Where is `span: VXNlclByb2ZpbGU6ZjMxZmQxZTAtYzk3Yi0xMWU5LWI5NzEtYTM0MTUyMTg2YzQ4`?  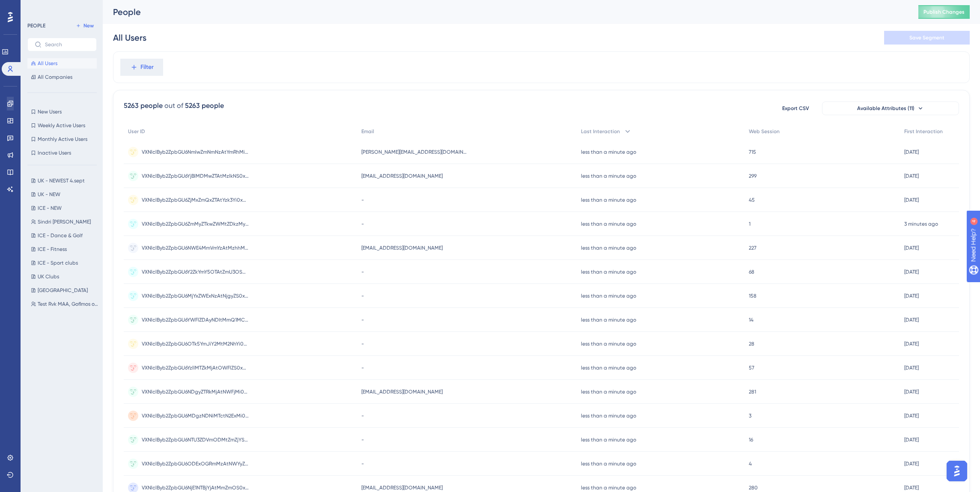
span: VXNlclByb2ZpbGU6ZjMxZmQxZTAtYzk3Yi0xMWU5LWI5NzEtYTM0MTUyMTg2YzQ4 is located at coordinates (195, 200).